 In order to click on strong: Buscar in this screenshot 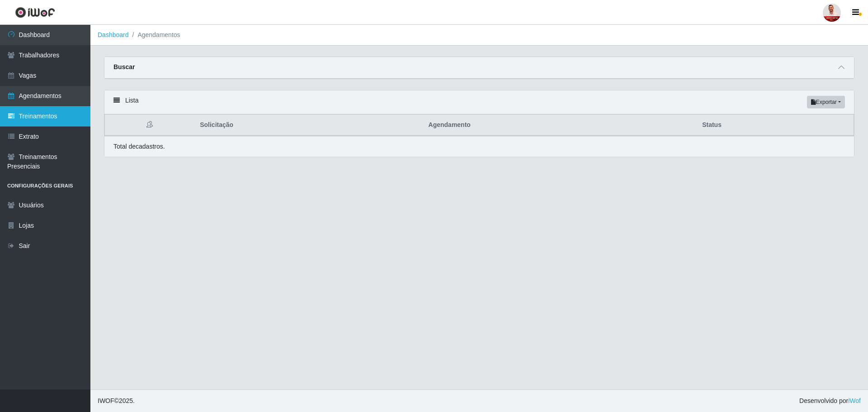, I will do `click(124, 67)`.